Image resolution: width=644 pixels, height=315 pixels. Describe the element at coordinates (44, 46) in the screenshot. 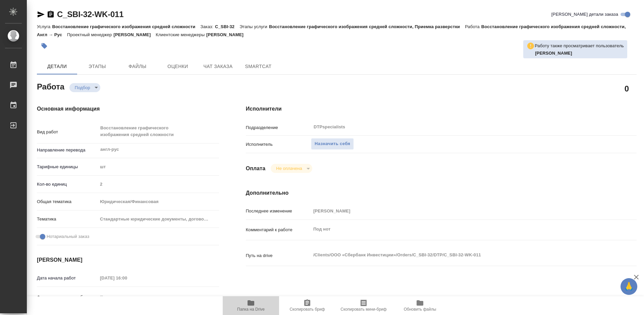

I see `button: Добавить тэг` at that location.